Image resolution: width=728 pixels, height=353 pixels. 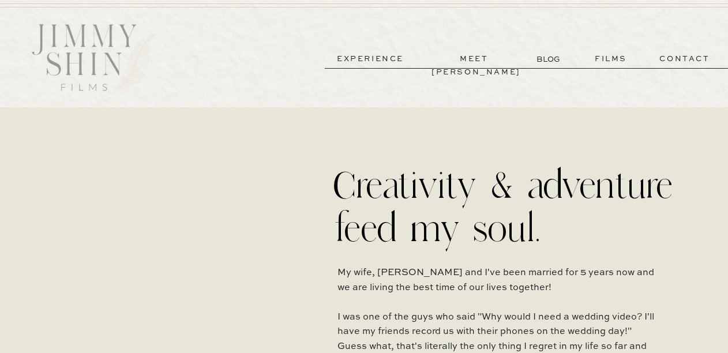 I want to click on p: films, so click(x=611, y=59).